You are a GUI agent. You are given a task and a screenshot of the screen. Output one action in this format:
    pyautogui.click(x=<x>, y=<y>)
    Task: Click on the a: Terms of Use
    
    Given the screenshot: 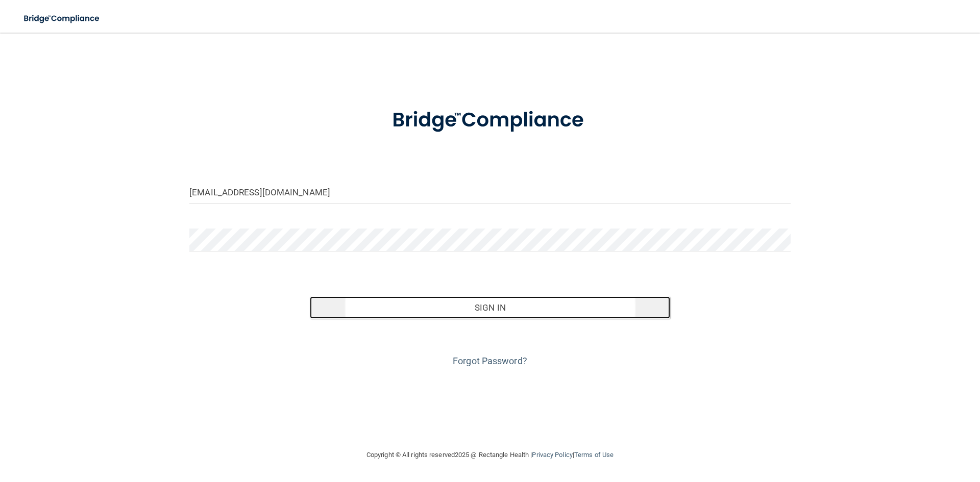 What is the action you would take?
    pyautogui.click(x=594, y=454)
    